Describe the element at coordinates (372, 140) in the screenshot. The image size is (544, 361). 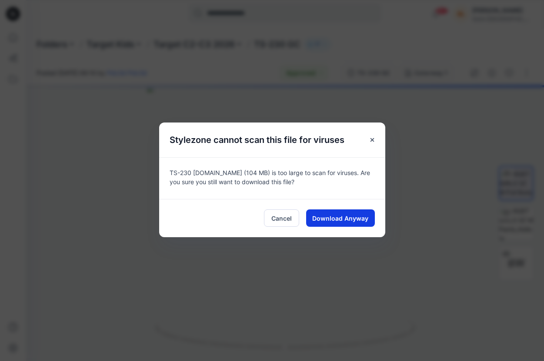
I see `button: Close` at that location.